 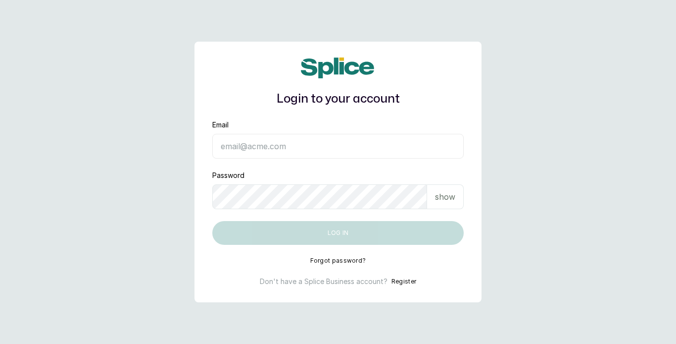 I want to click on input: email@acme.com, so click(x=338, y=146).